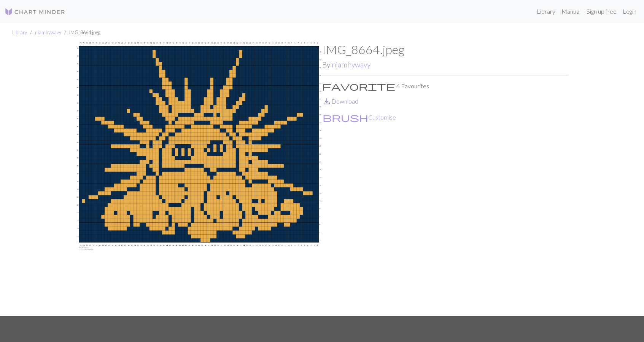 Image resolution: width=644 pixels, height=342 pixels. I want to click on a: Login, so click(630, 12).